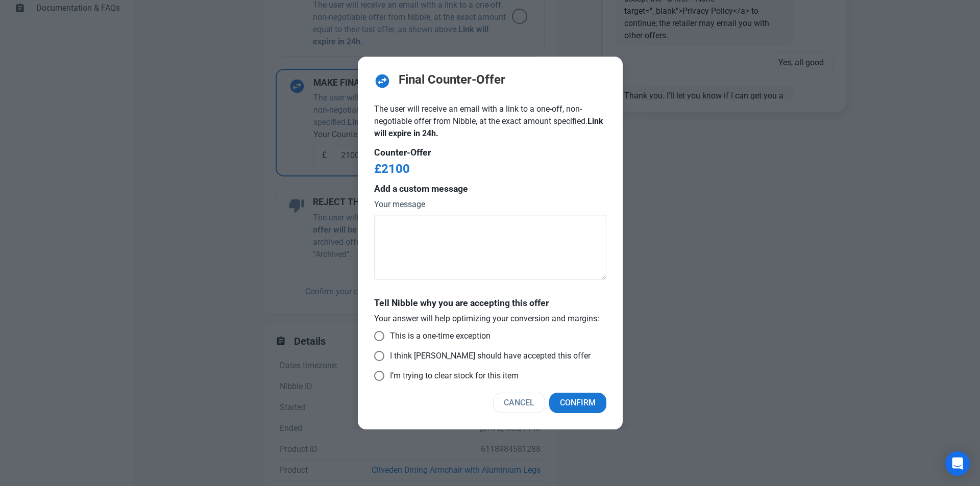  What do you see at coordinates (382, 81) in the screenshot?
I see `span: swap_horizontal_circle` at bounding box center [382, 81].